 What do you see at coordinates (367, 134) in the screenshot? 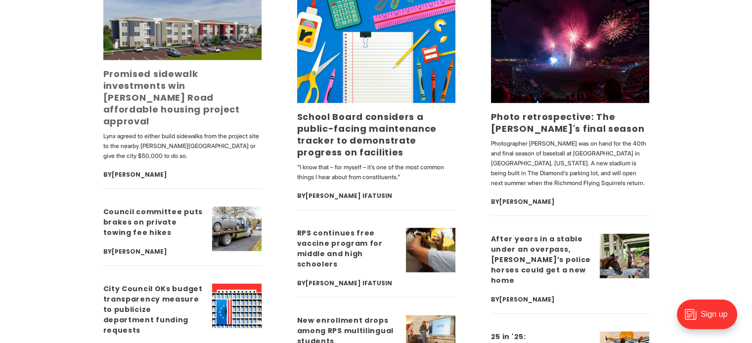
I see `a: School Board considers a public-facing maintenance tracker to demonstrate progress on facilities` at bounding box center [367, 134].